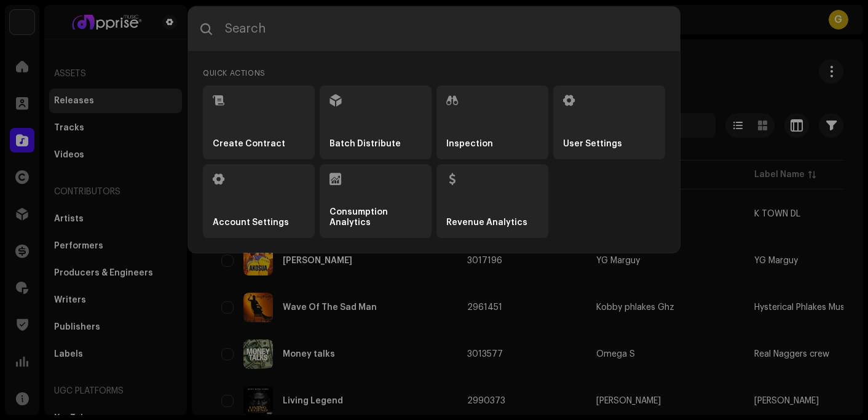  What do you see at coordinates (434, 29) in the screenshot?
I see `input: Search` at bounding box center [434, 29].